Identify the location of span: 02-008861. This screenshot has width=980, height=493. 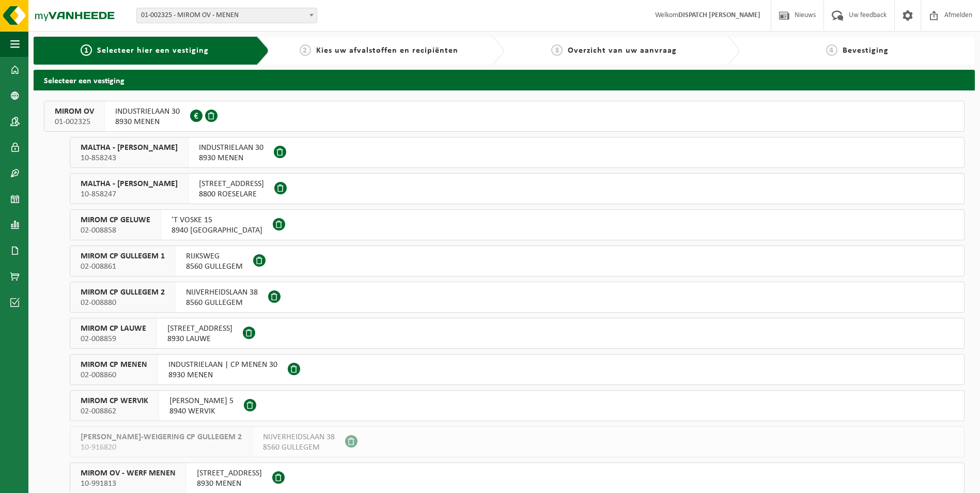
(123, 267).